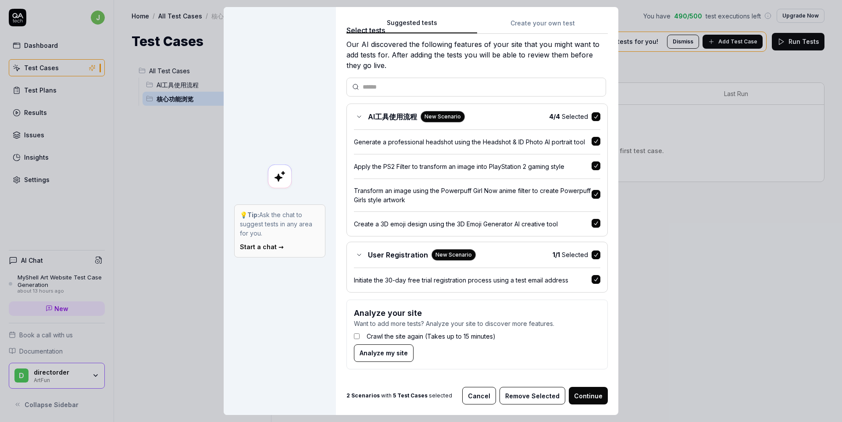  What do you see at coordinates (410, 395) in the screenshot?
I see `b: 5 Test Cases` at bounding box center [410, 395].